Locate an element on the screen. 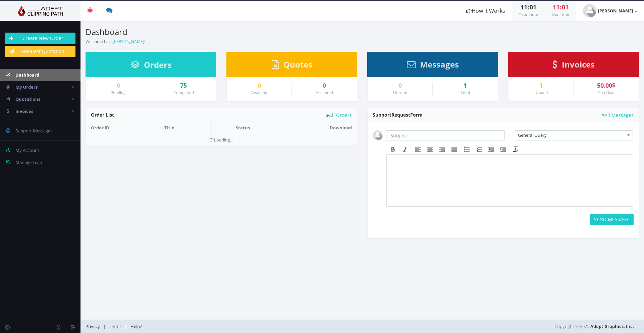 This screenshot has height=333, width=644. small: You Owe is located at coordinates (606, 92).